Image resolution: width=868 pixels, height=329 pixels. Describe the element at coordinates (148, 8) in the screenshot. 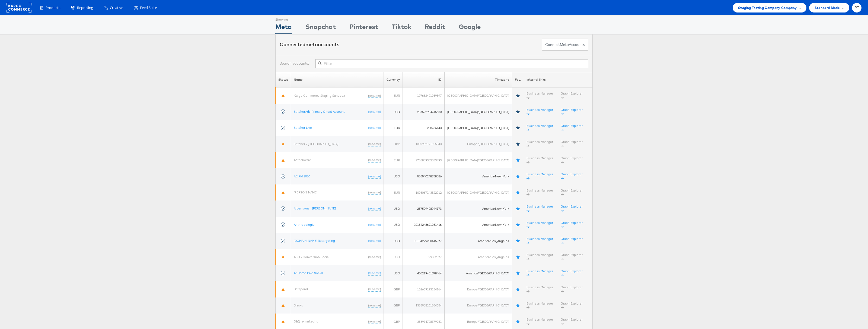

I see `span: Feed Suite` at that location.